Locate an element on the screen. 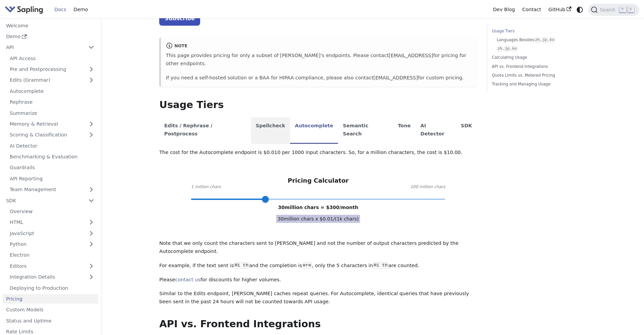 The height and width of the screenshot is (335, 644). a: Autocomplete is located at coordinates (52, 91).